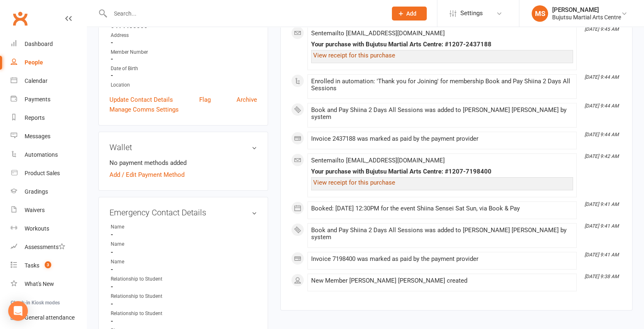 Image resolution: width=644 pixels, height=329 pixels. I want to click on div: Calendar, so click(36, 81).